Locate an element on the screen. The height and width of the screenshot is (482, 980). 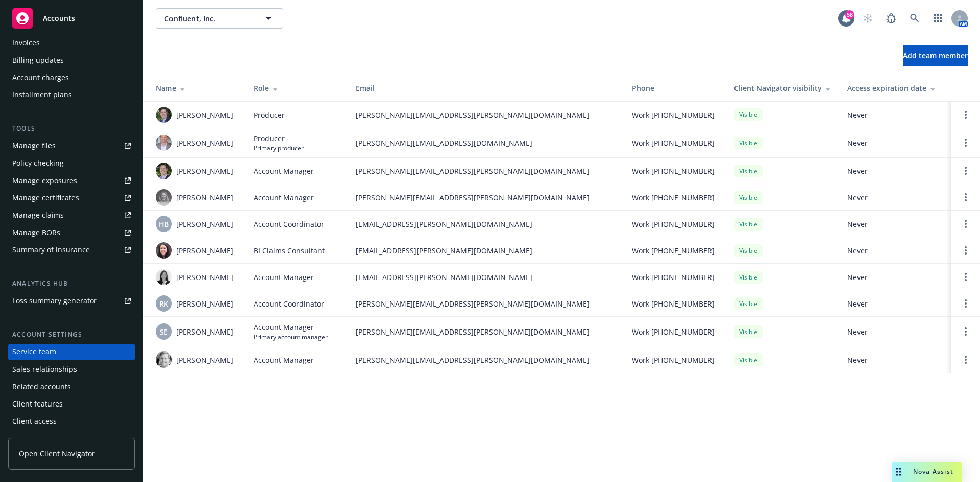
a: Start snowing is located at coordinates (868, 18).